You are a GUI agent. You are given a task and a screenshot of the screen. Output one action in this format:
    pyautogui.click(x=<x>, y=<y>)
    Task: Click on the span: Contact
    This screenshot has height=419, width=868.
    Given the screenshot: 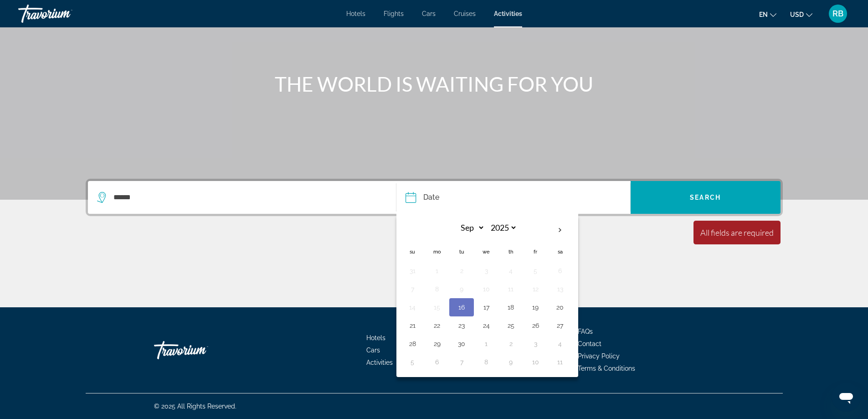 What is the action you would take?
    pyautogui.click(x=590, y=343)
    